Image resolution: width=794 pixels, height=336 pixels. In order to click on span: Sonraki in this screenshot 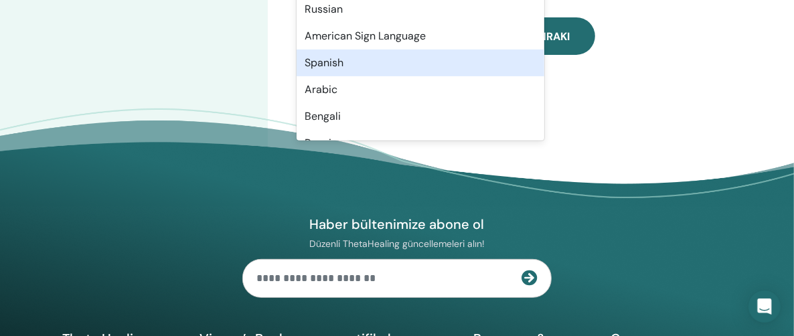, I will do `click(546, 36)`.